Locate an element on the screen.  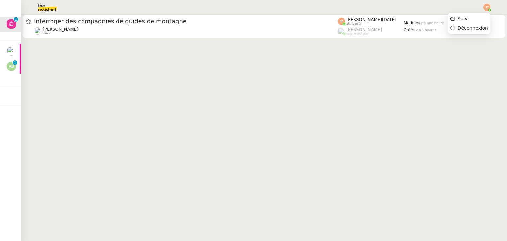
span: suppervisé par is located at coordinates (357, 34).